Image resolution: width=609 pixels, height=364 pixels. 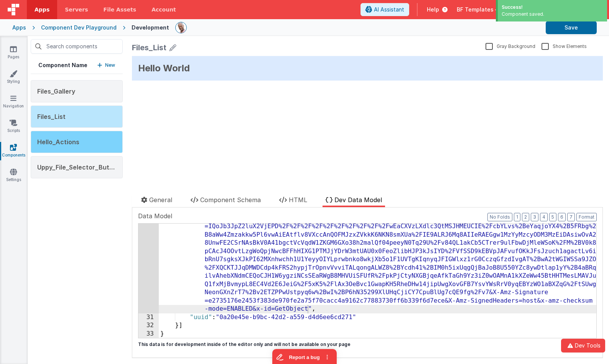 What do you see at coordinates (500, 217) in the screenshot?
I see `button: No Folds` at bounding box center [500, 217].